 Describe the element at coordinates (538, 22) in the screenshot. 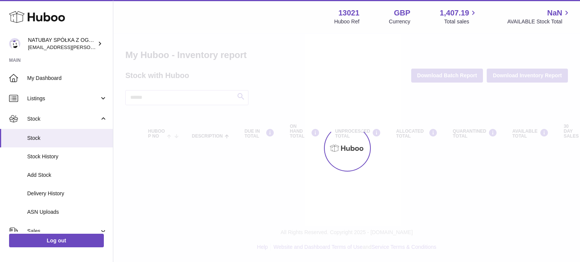

I see `span: AVAILABLE Stock Total` at that location.